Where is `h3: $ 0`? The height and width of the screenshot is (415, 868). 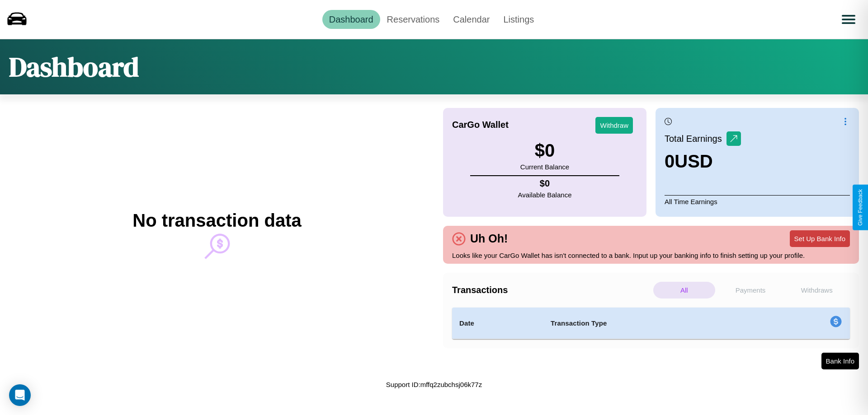
h3: $ 0 is located at coordinates (545, 151).